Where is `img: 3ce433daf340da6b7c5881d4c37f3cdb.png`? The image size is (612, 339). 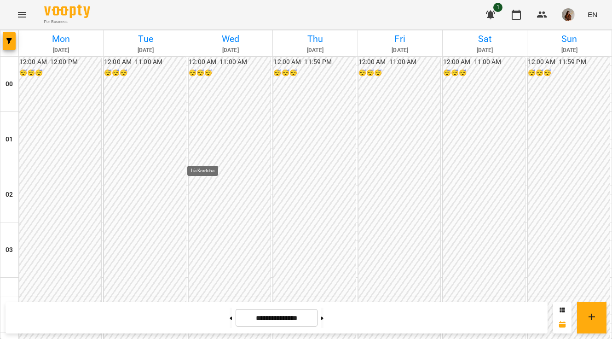 img: 3ce433daf340da6b7c5881d4c37f3cdb.png is located at coordinates (568, 15).